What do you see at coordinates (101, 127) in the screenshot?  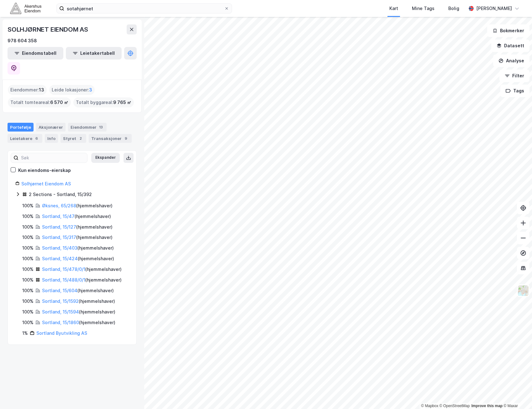 I see `div: 13` at bounding box center [101, 127].